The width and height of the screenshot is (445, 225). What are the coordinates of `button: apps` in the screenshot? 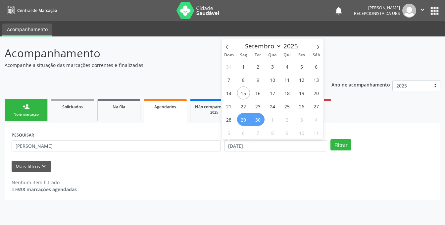 It's located at (435, 11).